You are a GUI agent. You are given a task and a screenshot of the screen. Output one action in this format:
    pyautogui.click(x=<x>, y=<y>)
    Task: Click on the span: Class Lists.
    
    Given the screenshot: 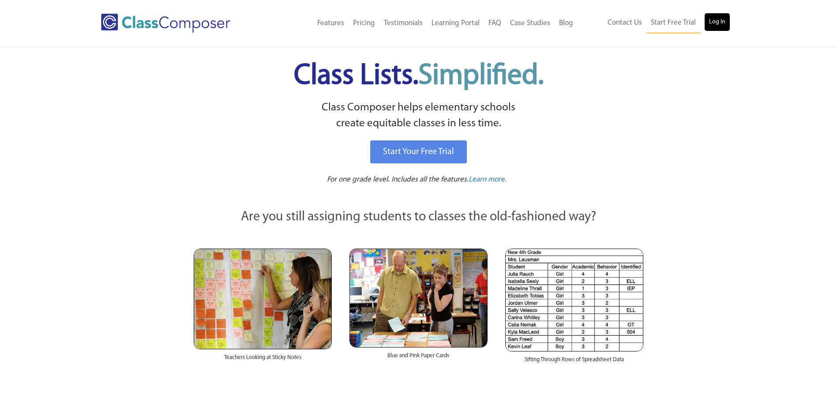 What is the action you would take?
    pyautogui.click(x=419, y=76)
    